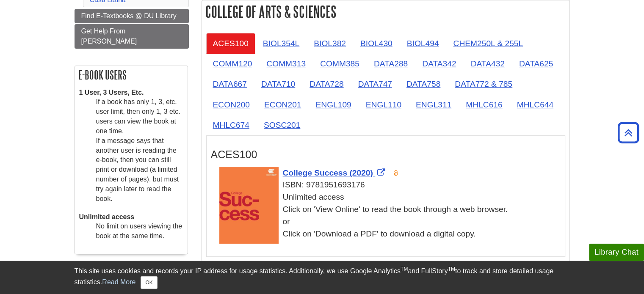  Describe the element at coordinates (376, 43) in the screenshot. I see `a: BIOL430` at that location.